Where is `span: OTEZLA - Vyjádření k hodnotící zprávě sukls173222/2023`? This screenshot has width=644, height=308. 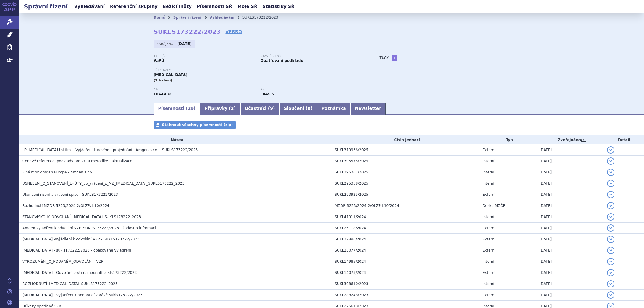 span: OTEZLA - Vyjádření k hodnotící zprávě sukls173222/2023 is located at coordinates (82, 295).